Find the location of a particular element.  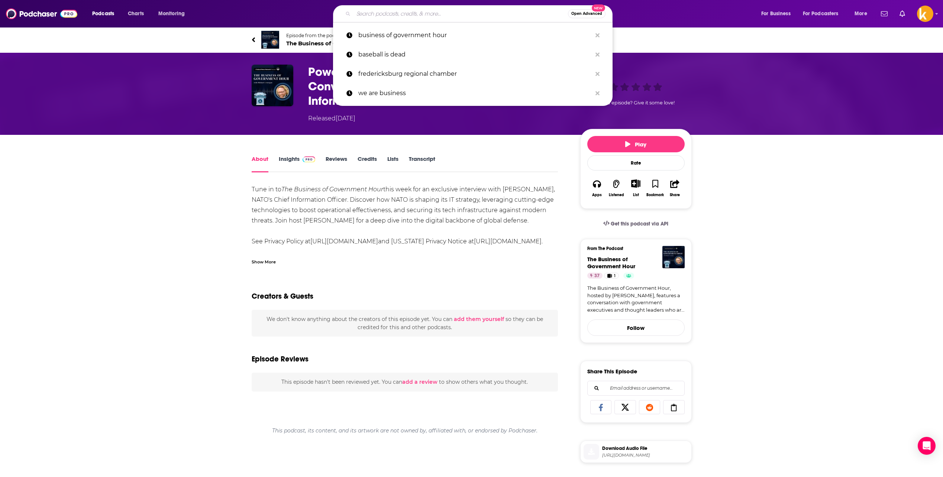

button: add them yourself is located at coordinates (479, 319).